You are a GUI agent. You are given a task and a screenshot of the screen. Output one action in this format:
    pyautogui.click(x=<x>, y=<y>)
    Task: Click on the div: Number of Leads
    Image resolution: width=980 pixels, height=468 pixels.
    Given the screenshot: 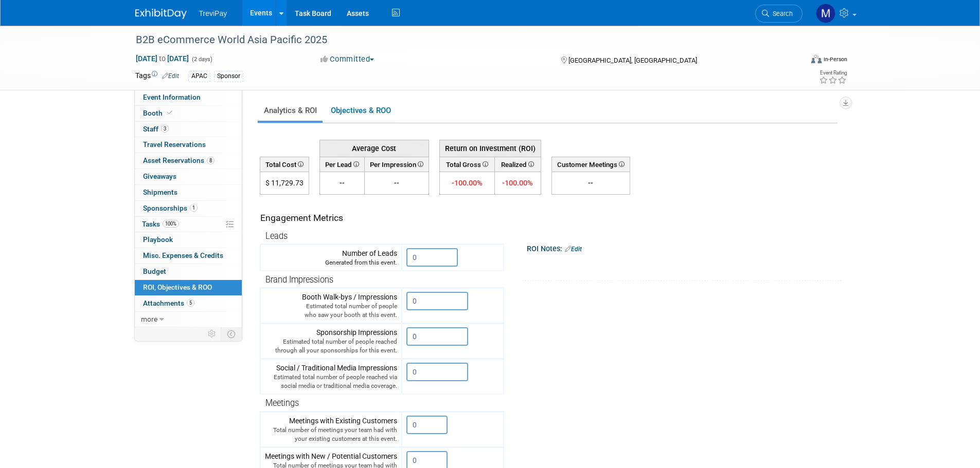 What is the action you would take?
    pyautogui.click(x=330, y=258)
    